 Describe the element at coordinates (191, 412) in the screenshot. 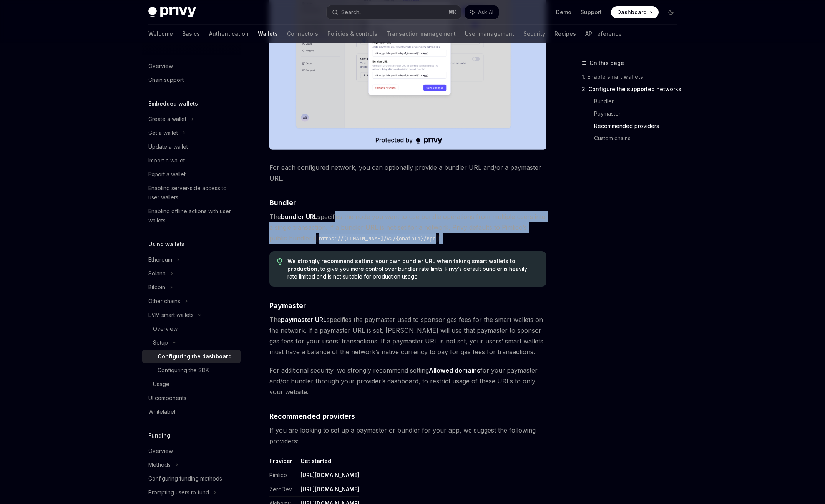

I see `a: Whitelabel` at that location.